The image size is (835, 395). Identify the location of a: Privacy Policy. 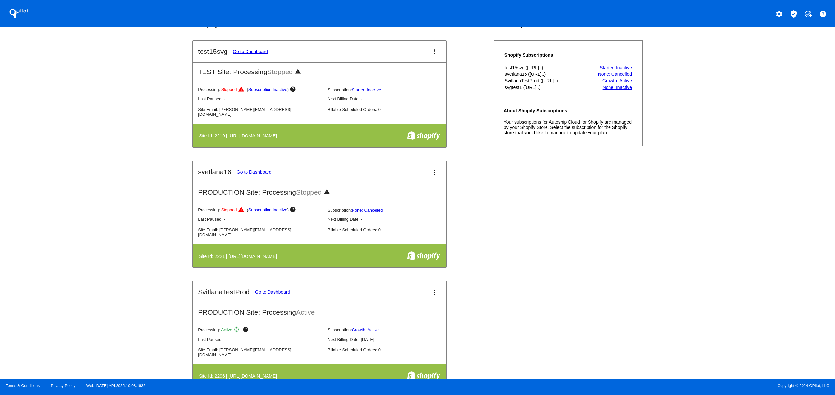
(63, 386).